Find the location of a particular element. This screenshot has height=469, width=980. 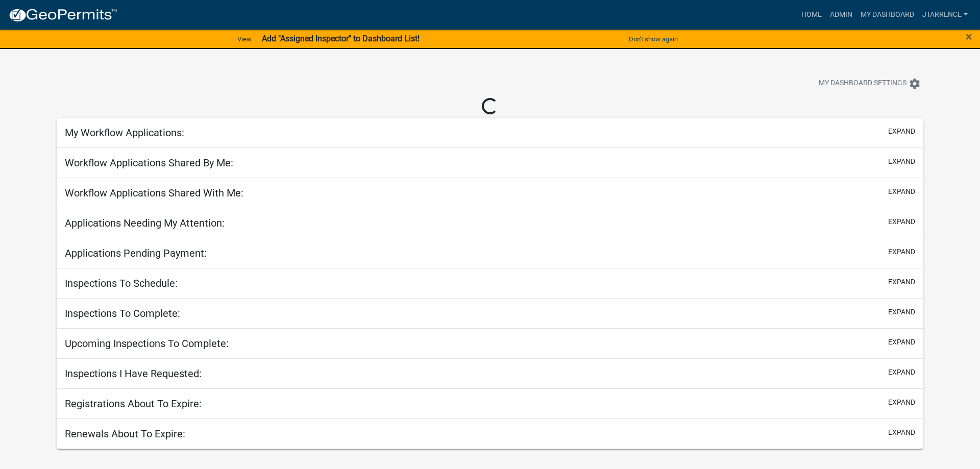

i: settings is located at coordinates (914, 84).